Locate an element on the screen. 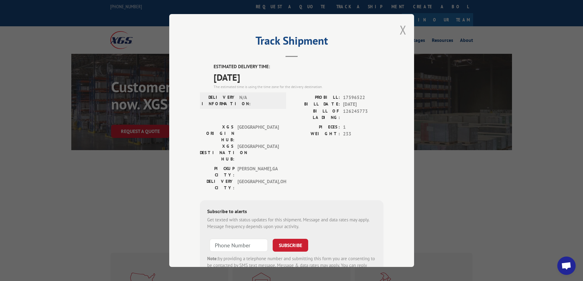 The image size is (583, 281). div: The estimated time is using the time zone for the delivery destination. is located at coordinates (298, 87).